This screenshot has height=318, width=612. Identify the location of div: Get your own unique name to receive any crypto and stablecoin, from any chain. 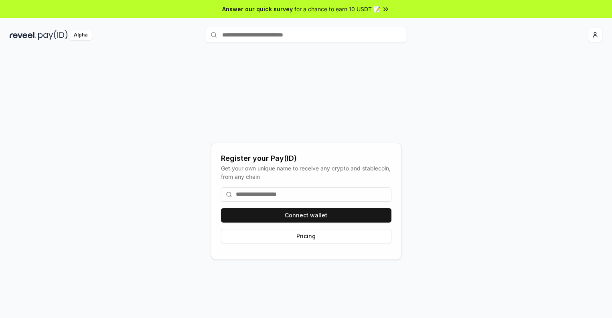
(306, 172).